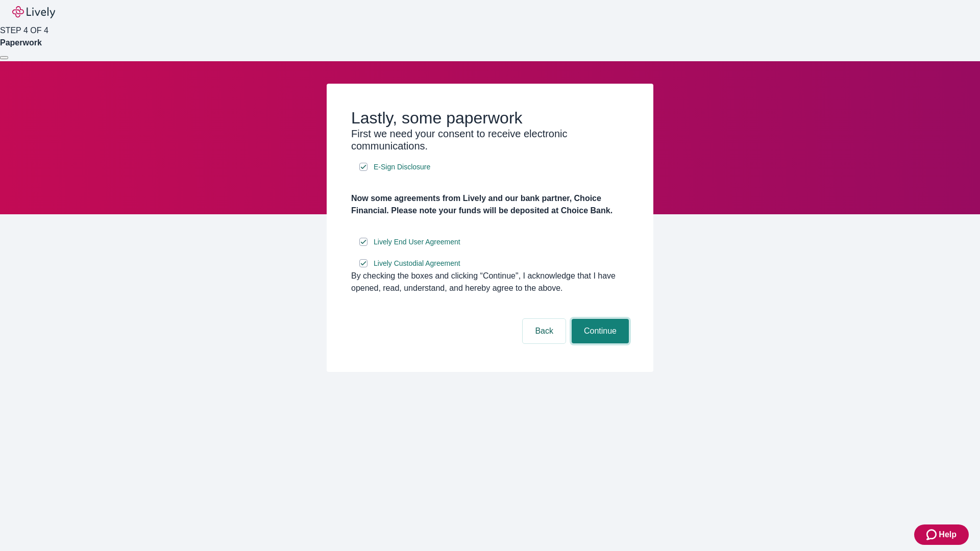  Describe the element at coordinates (417, 263) in the screenshot. I see `span: Lively Custodial Agreement` at that location.